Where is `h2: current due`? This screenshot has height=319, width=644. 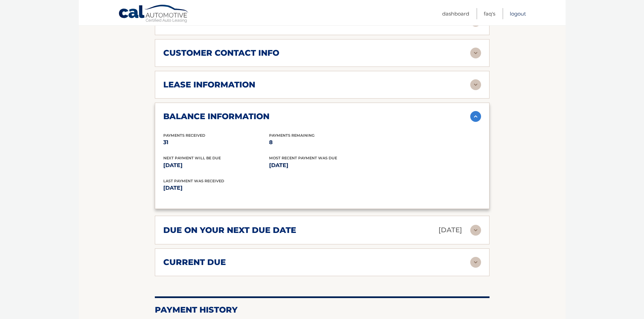
h2: current due is located at coordinates (194, 263).